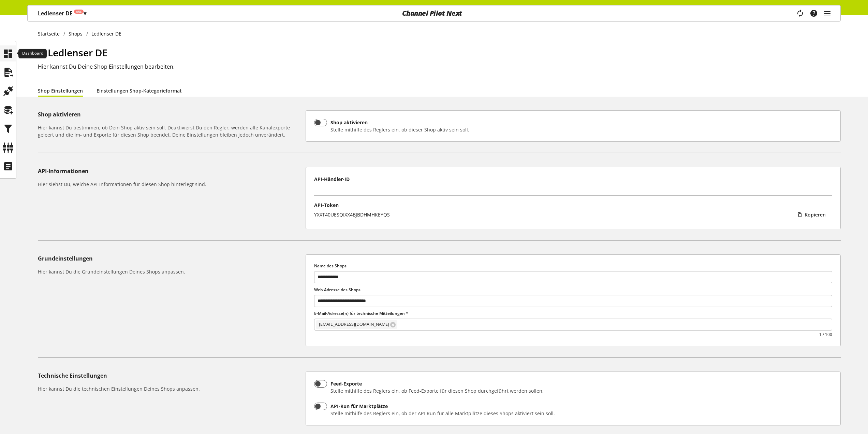 The image size is (868, 434). What do you see at coordinates (338, 290) in the screenshot?
I see `span: Web-Adresse des Shops` at bounding box center [338, 290].